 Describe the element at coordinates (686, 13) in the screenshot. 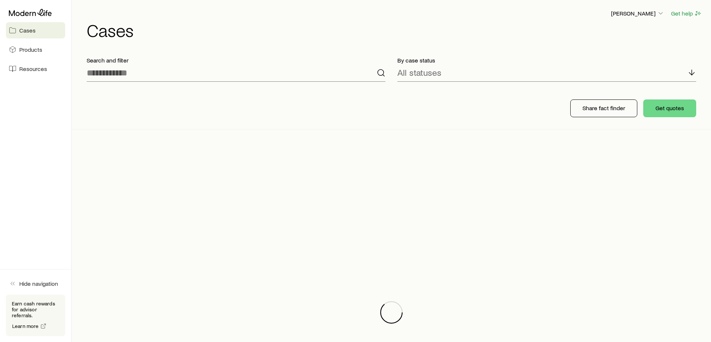

I see `button: Get help` at that location.